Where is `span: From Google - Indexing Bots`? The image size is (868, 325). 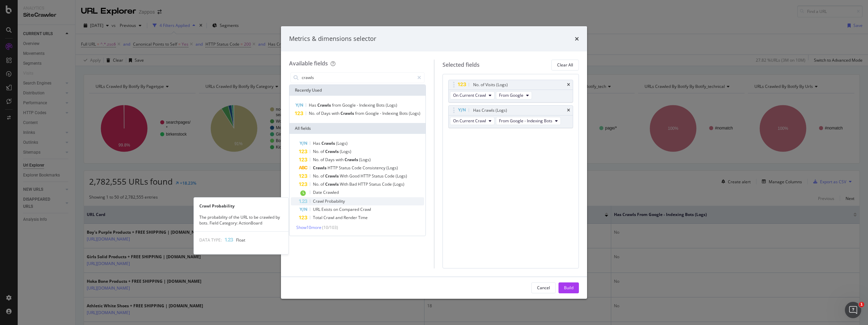
span: From Google - Indexing Bots is located at coordinates (526, 120).